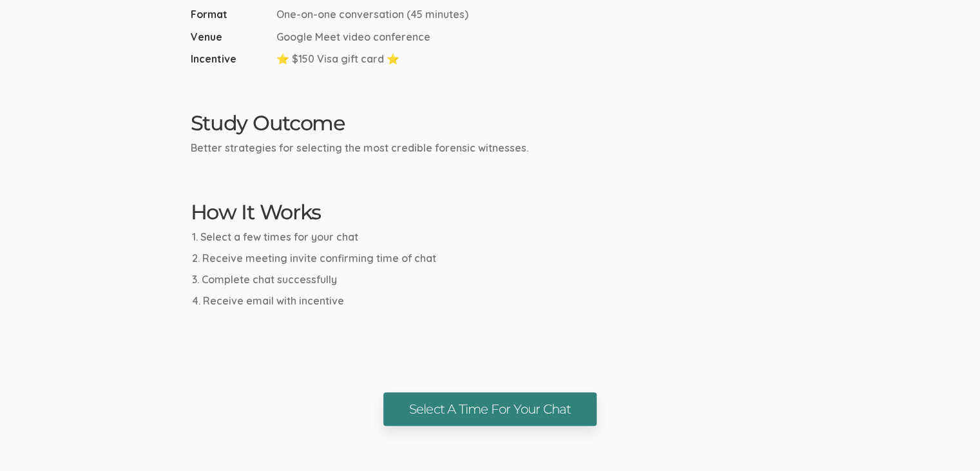 The image size is (980, 471). What do you see at coordinates (490, 409) in the screenshot?
I see `a: Select A Time For Your Chat` at bounding box center [490, 409].